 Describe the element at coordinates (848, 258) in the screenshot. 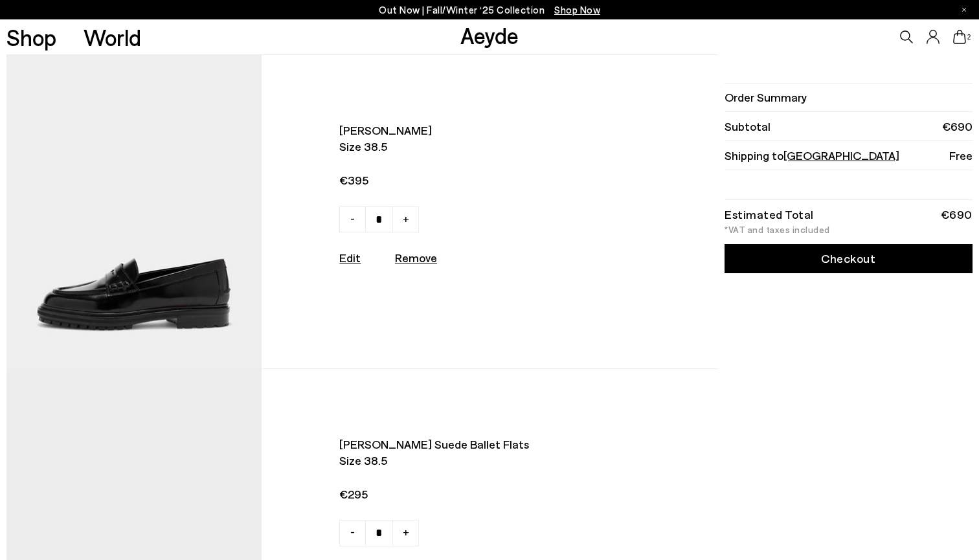

I see `a: Checkout` at that location.